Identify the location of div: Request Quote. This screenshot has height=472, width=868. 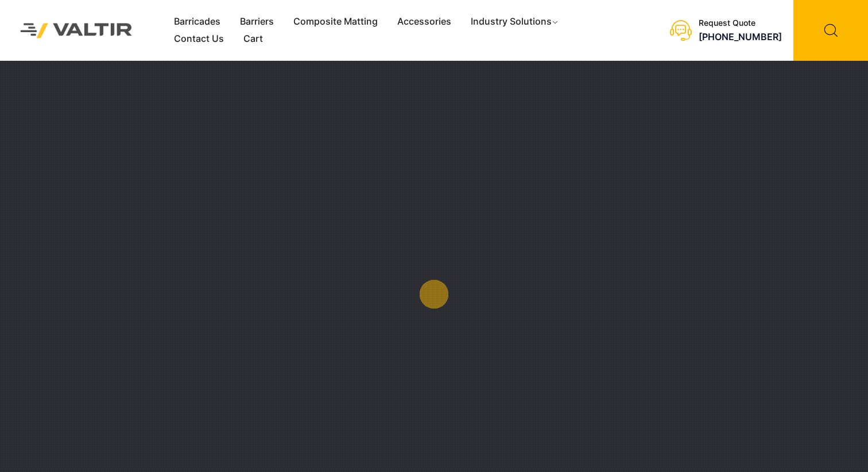
(739, 23).